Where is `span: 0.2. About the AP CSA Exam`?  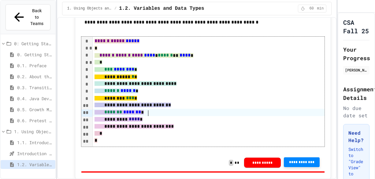 span: 0.2. About the AP CSA Exam is located at coordinates (35, 76).